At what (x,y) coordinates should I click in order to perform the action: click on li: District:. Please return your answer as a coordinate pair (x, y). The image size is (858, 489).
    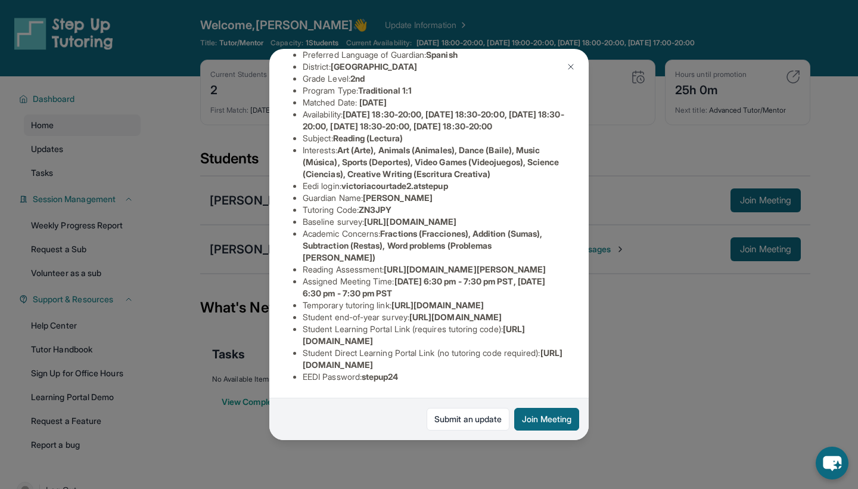
    Looking at the image, I should click on (434, 67).